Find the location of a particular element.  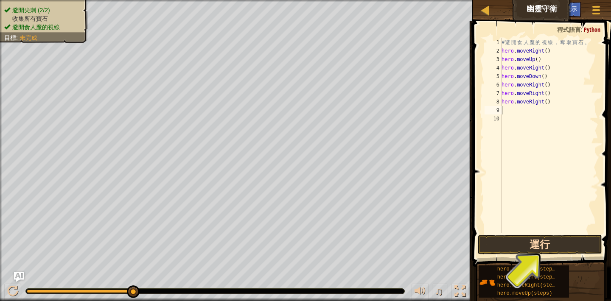

span: 程式語言 is located at coordinates (569, 29).